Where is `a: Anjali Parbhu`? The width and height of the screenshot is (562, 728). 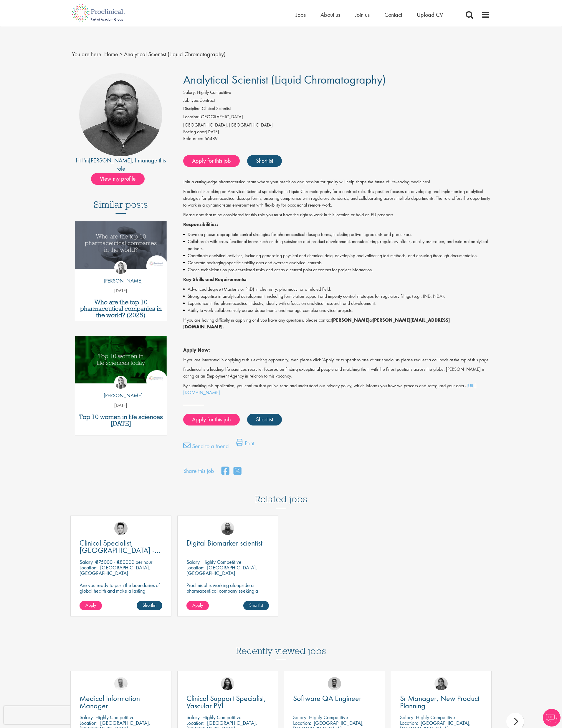 a: Anjali Parbhu is located at coordinates (441, 684).